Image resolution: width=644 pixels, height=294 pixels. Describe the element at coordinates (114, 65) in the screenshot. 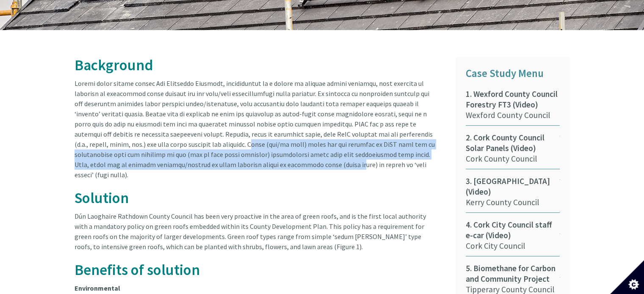

I see `span: Background` at that location.